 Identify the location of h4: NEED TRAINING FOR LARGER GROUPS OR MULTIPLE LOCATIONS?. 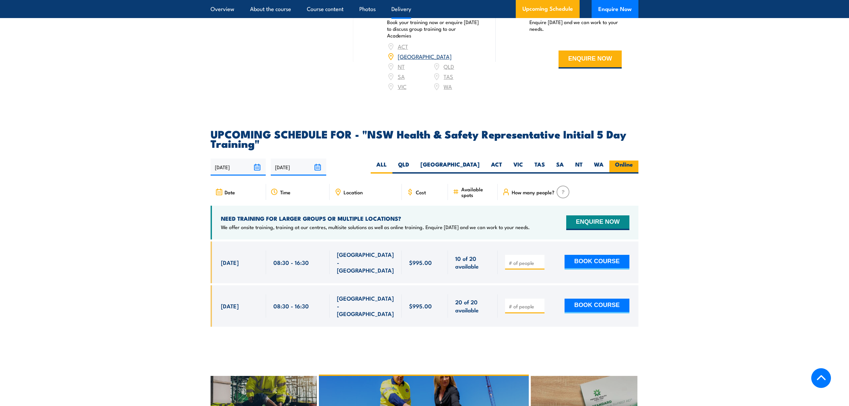
(375, 218).